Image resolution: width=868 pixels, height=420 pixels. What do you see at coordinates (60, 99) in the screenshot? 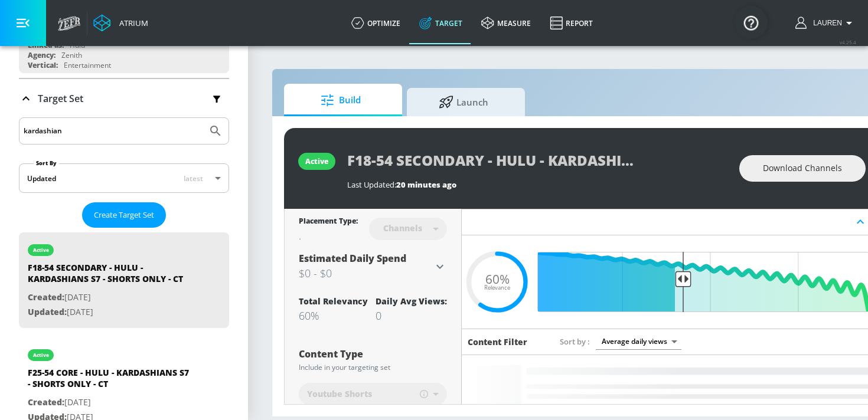
I see `p: Target Set` at bounding box center [60, 99].